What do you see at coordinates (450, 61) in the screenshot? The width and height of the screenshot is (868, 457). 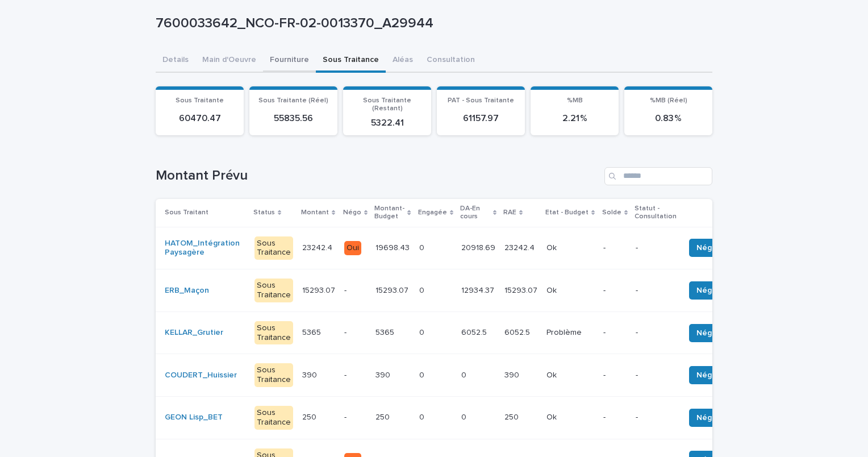 I see `button: Consultation` at bounding box center [450, 61].